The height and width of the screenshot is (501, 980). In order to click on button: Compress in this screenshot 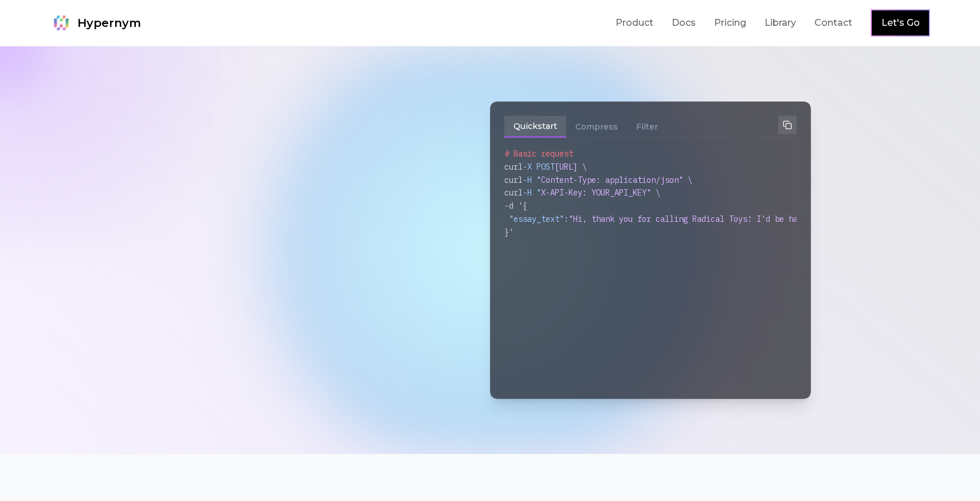, I will do `click(597, 127)`.